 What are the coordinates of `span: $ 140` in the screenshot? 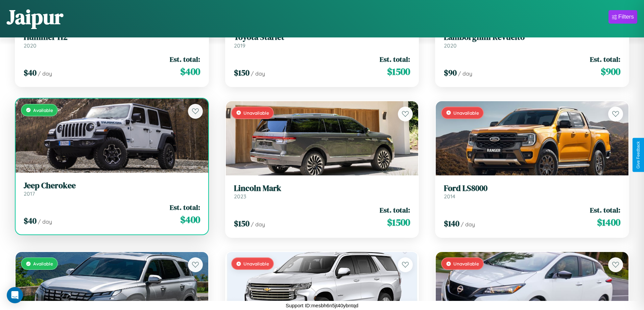 It's located at (452, 223).